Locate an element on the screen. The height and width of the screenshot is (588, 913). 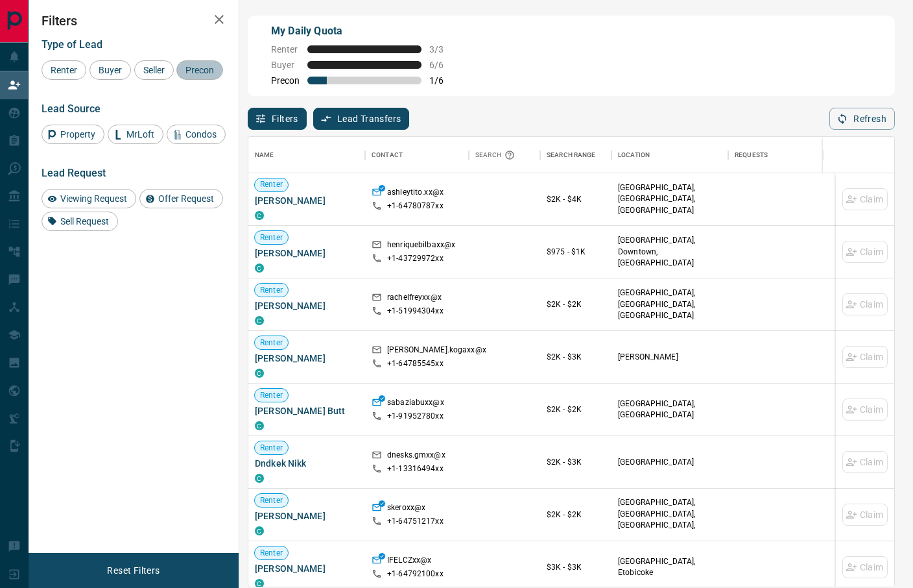
p: +1- 64780787xx is located at coordinates (415, 206).